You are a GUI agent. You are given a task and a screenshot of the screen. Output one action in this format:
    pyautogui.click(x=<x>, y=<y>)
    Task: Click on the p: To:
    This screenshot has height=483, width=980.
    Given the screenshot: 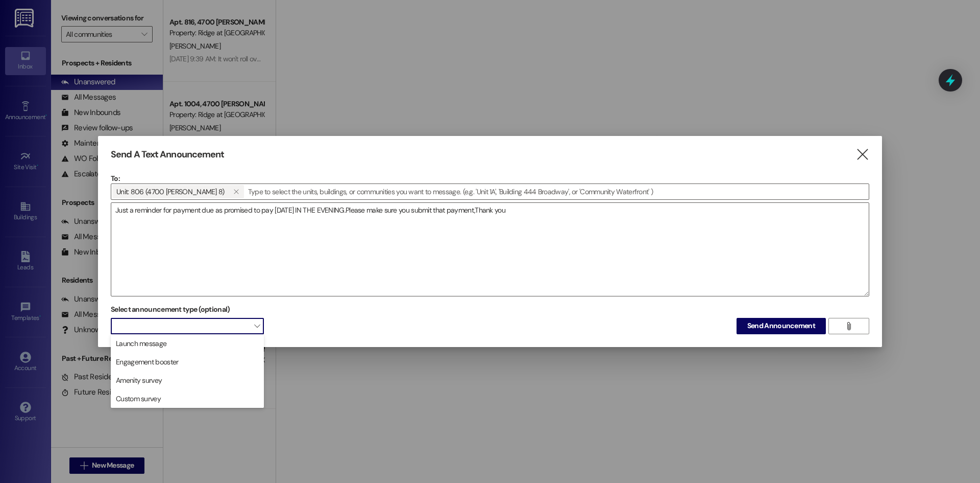 What is the action you would take?
    pyautogui.click(x=490, y=178)
    